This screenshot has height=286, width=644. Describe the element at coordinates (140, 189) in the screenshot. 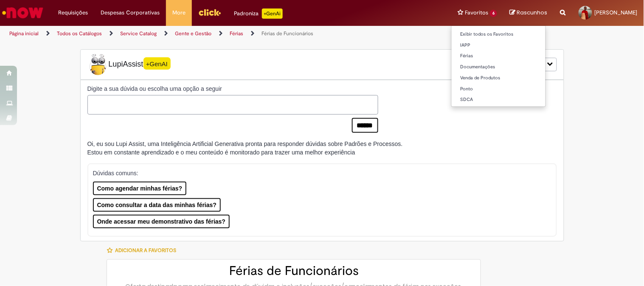

I see `button: Como agendar minhas férias?` at that location.